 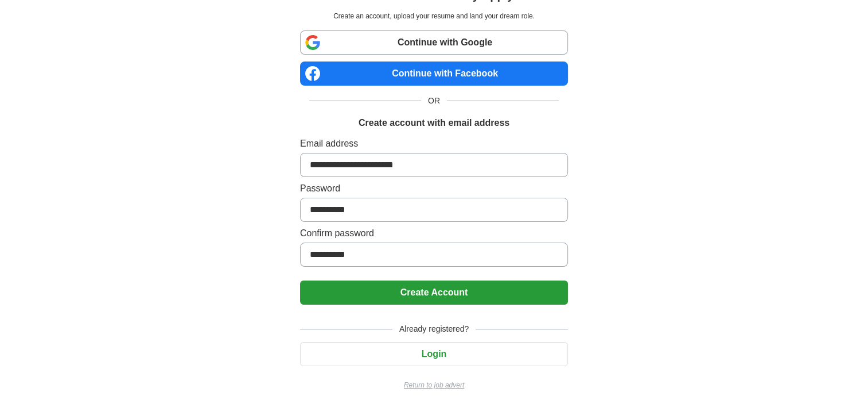 What do you see at coordinates (434, 384) in the screenshot?
I see `a: Return to job advert` at bounding box center [434, 384].